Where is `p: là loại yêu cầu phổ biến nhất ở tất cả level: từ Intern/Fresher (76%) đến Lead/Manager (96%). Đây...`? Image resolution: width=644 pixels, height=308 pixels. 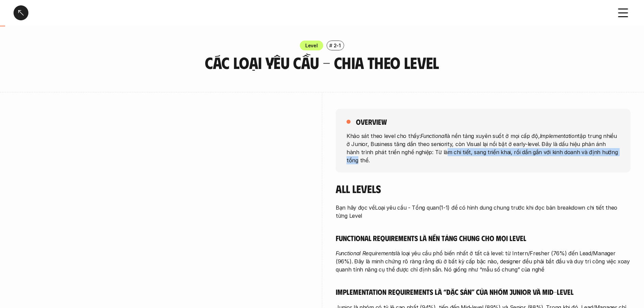
p: là loại yêu cầu phổ biến nhất ở tất cả level: từ Intern/Fresher (76%) đến Lead/Manager (96%). Đây... is located at coordinates (483, 261).